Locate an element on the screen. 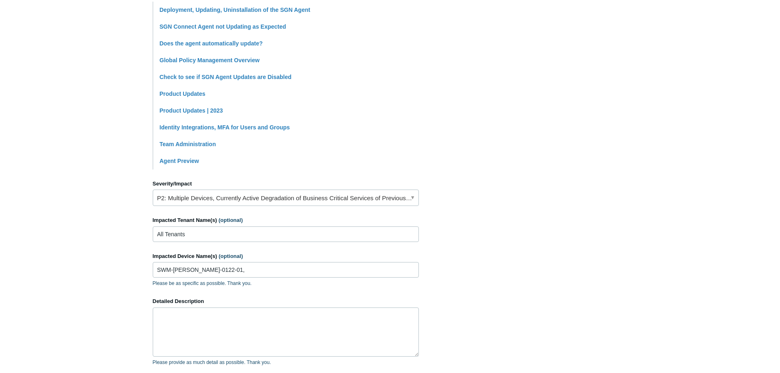 The image size is (780, 373). a: Product Updates is located at coordinates (183, 94).